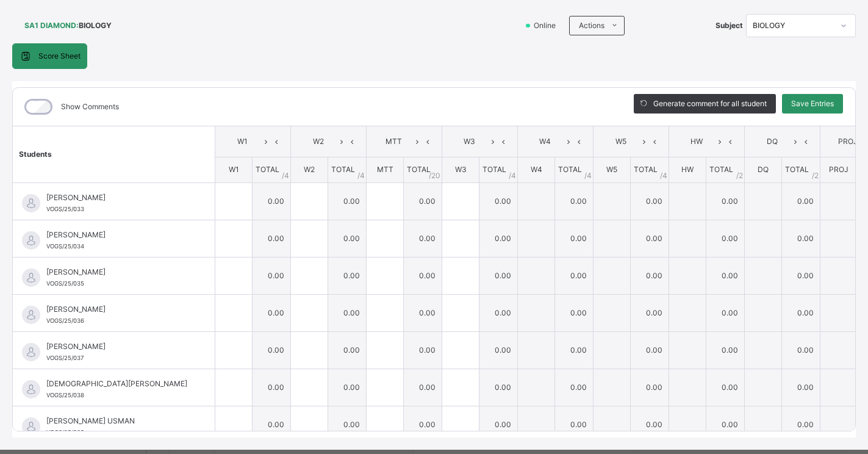  What do you see at coordinates (815, 176) in the screenshot?
I see `span: / 2` at bounding box center [815, 176].